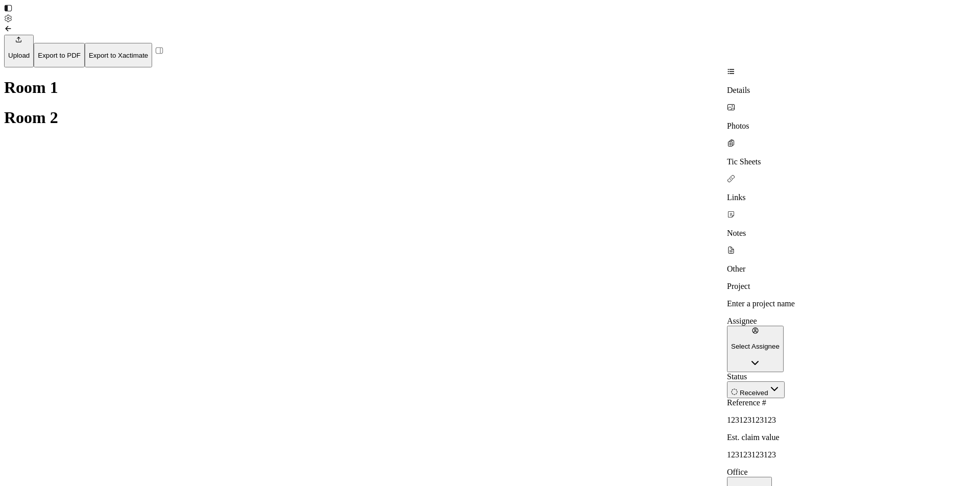 Image resolution: width=972 pixels, height=486 pixels. I want to click on p: Links, so click(848, 198).